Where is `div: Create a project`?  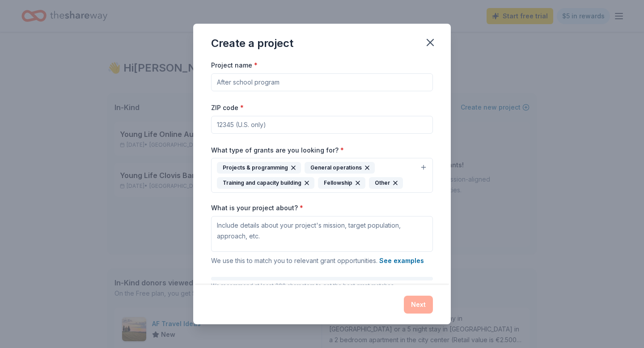
div: Create a project is located at coordinates (253, 43).